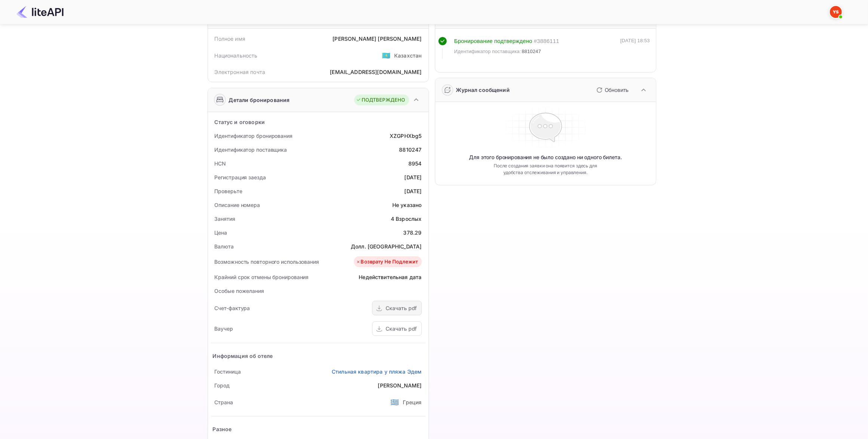 This screenshot has height=439, width=868. I want to click on div: Бронирование подтверждено, so click(494, 41).